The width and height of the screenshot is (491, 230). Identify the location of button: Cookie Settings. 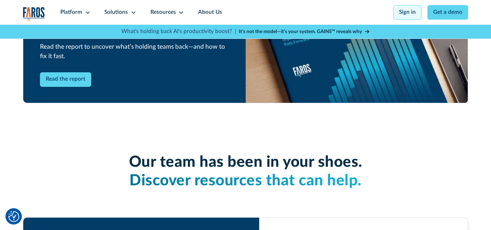
(14, 217).